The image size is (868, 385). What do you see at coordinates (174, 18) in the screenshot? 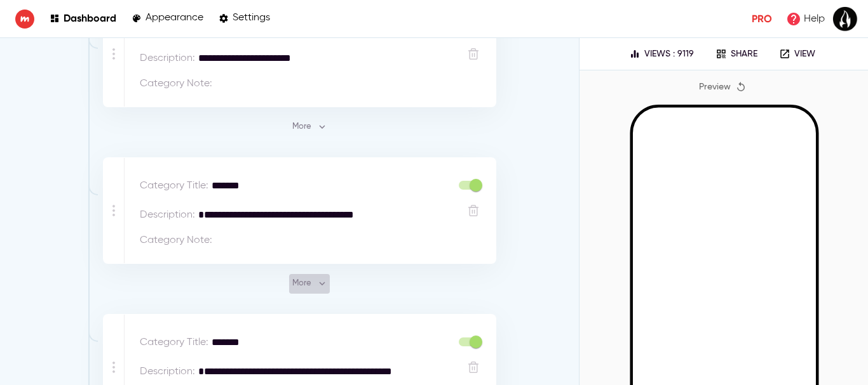
I see `p: Appearance` at bounding box center [174, 18].